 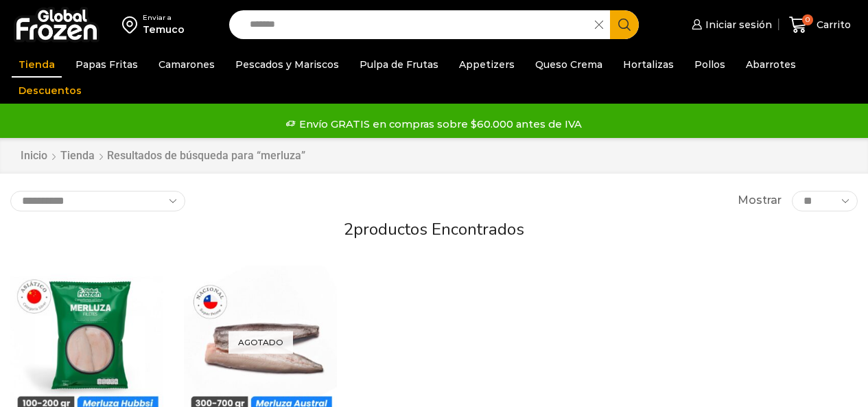 What do you see at coordinates (187, 65) in the screenshot?
I see `a: Camarones` at bounding box center [187, 65].